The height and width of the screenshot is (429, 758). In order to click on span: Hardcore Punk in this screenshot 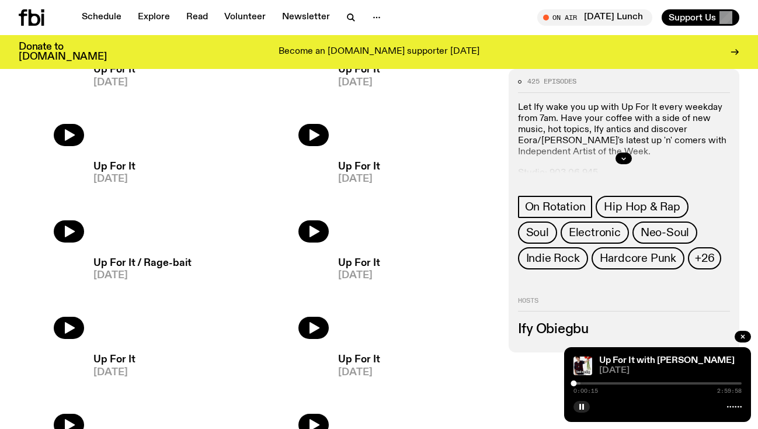, I will do `click(638, 258)`.